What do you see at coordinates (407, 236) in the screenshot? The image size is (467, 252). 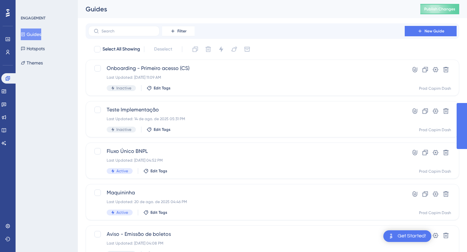 I see `div: Open Get Started! checklist` at bounding box center [407, 236].